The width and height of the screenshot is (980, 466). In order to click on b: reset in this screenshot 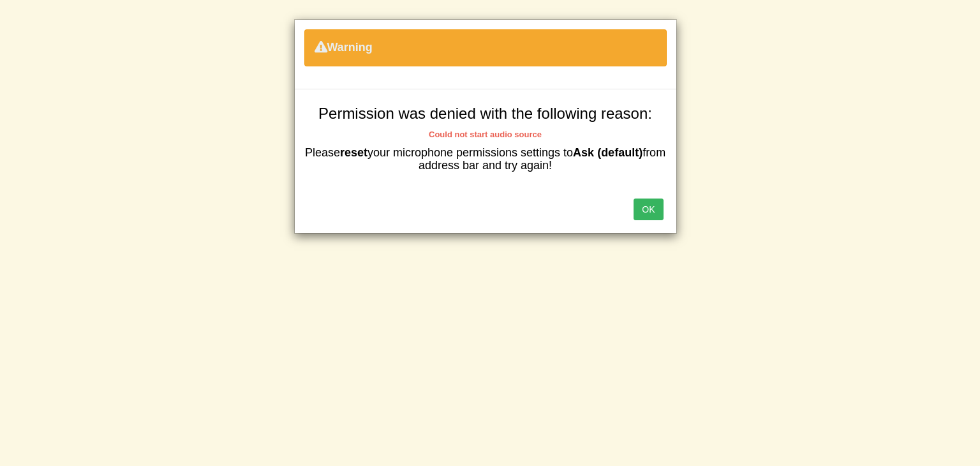, I will do `click(354, 153)`.